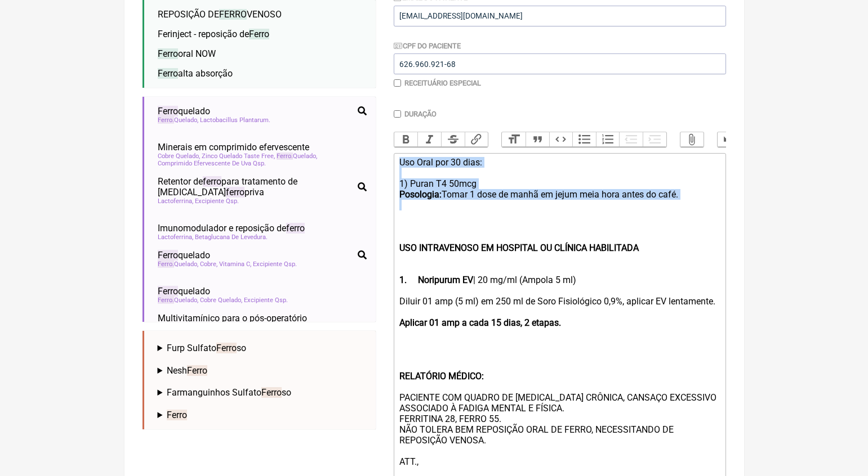  What do you see at coordinates (262, 348) in the screenshot?
I see `summary: Furp SulfatoFerroso` at bounding box center [262, 348].